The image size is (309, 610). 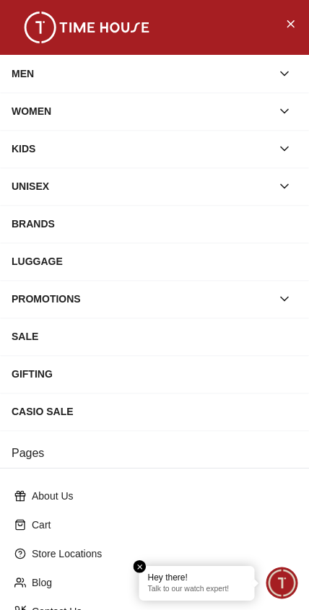 I want to click on div: UNISEX, so click(x=141, y=186).